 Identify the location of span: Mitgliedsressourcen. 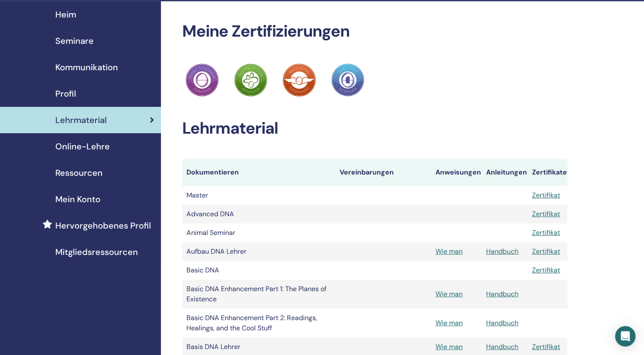
(97, 252).